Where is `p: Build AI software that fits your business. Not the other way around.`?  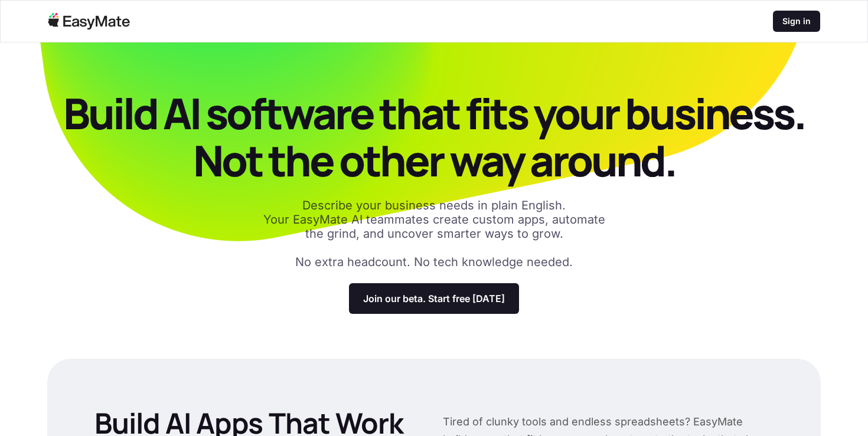
p: Build AI software that fits your business. Not the other way around. is located at coordinates (434, 137).